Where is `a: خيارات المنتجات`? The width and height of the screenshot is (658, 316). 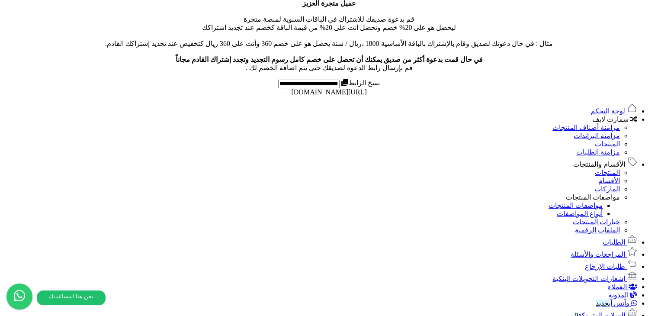 a: خيارات المنتجات is located at coordinates (596, 222).